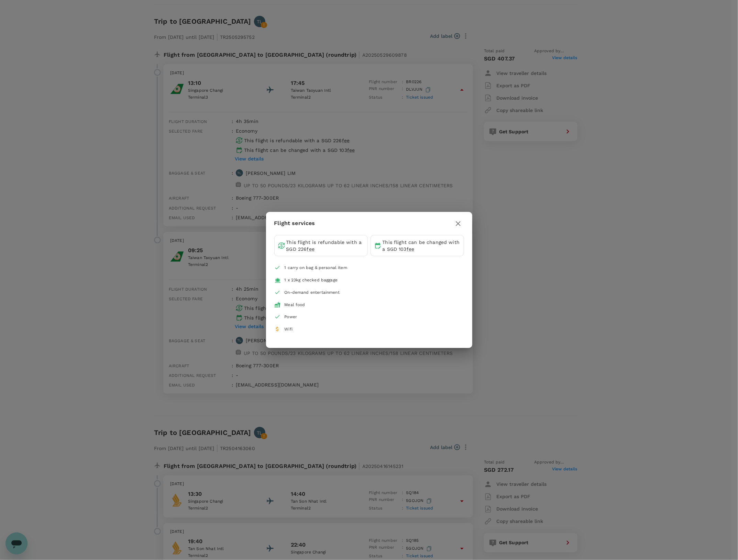  What do you see at coordinates (325, 246) in the screenshot?
I see `p: This flight is refundable with a SGD 226` at bounding box center [325, 246].